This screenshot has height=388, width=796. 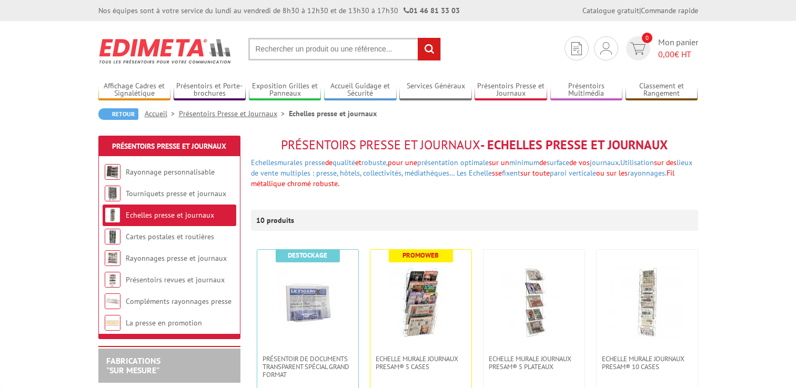 What do you see at coordinates (436, 90) in the screenshot?
I see `a: Services Généraux` at bounding box center [436, 90].